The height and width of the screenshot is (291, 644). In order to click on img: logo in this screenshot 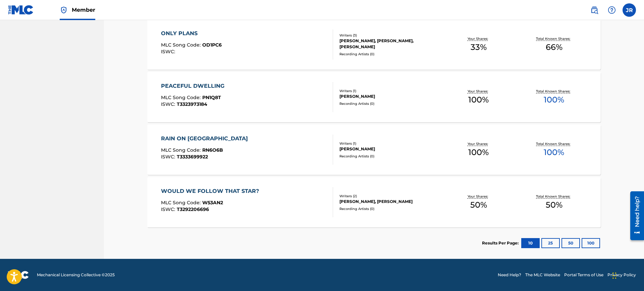, I will do `click(19, 275)`.